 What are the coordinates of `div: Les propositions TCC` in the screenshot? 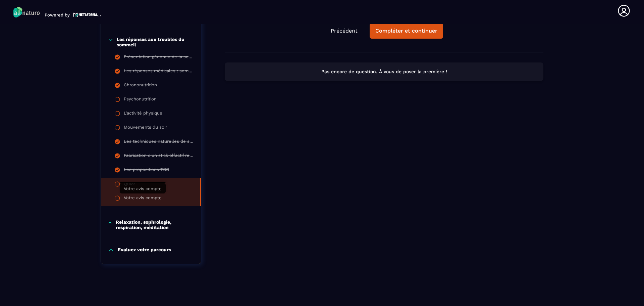 It's located at (147, 170).